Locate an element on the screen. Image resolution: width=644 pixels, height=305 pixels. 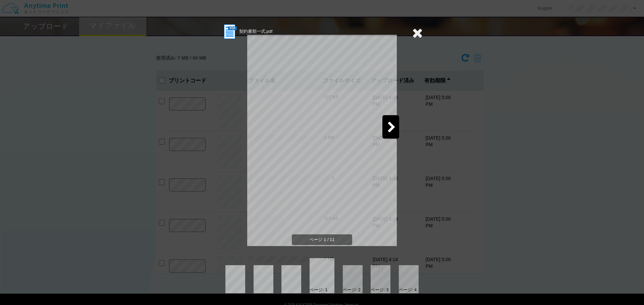
span: 契約書類一式.pdf is located at coordinates (256, 32).